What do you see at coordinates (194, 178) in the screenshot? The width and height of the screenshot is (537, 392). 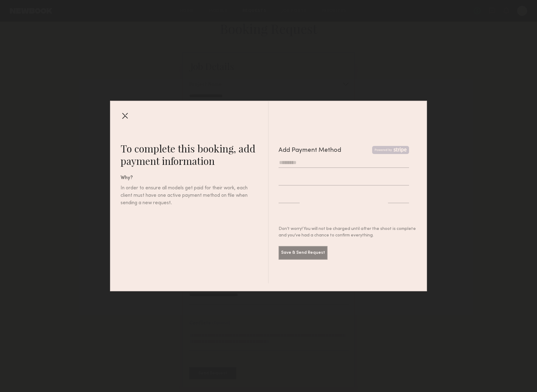 I see `div: Why?` at bounding box center [194, 178].